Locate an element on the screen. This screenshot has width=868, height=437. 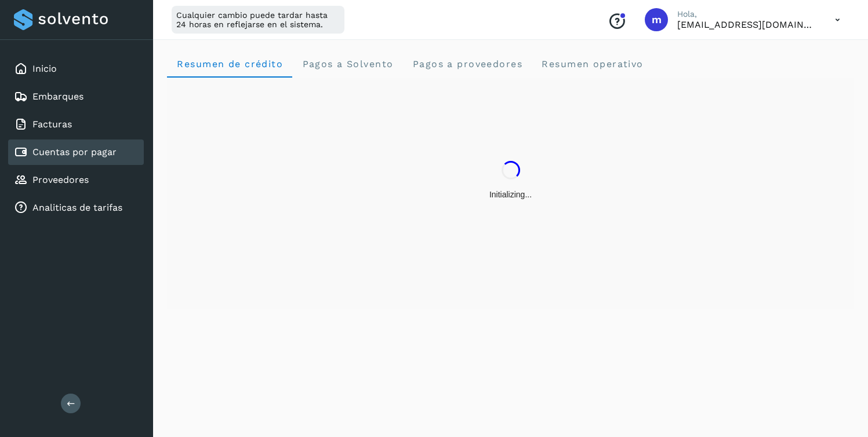
div: Embarques is located at coordinates (76, 97).